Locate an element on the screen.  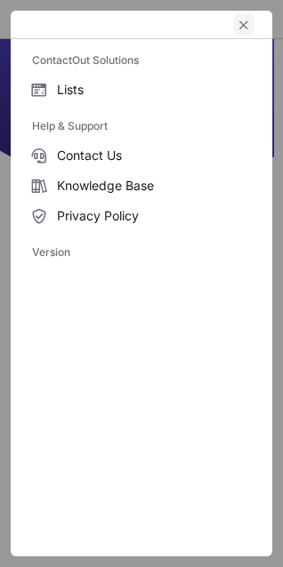
span: Contact Us is located at coordinates (154, 156).